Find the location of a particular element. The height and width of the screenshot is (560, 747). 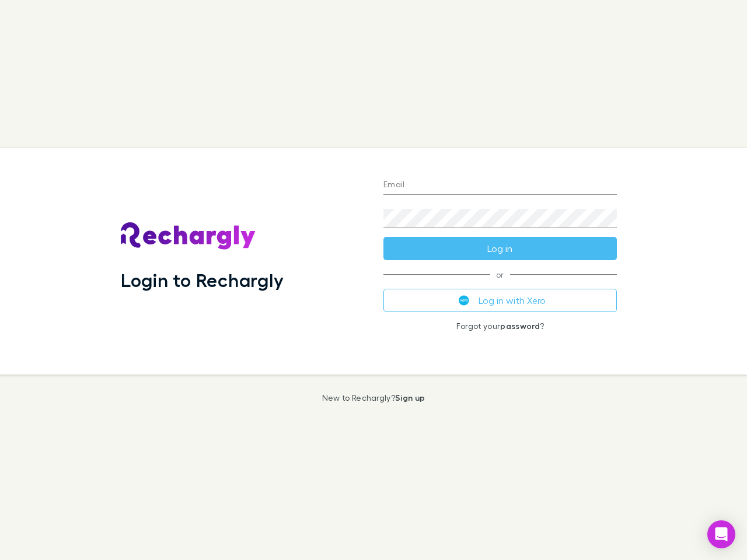

h1: Login to Rechargly is located at coordinates (202, 280).